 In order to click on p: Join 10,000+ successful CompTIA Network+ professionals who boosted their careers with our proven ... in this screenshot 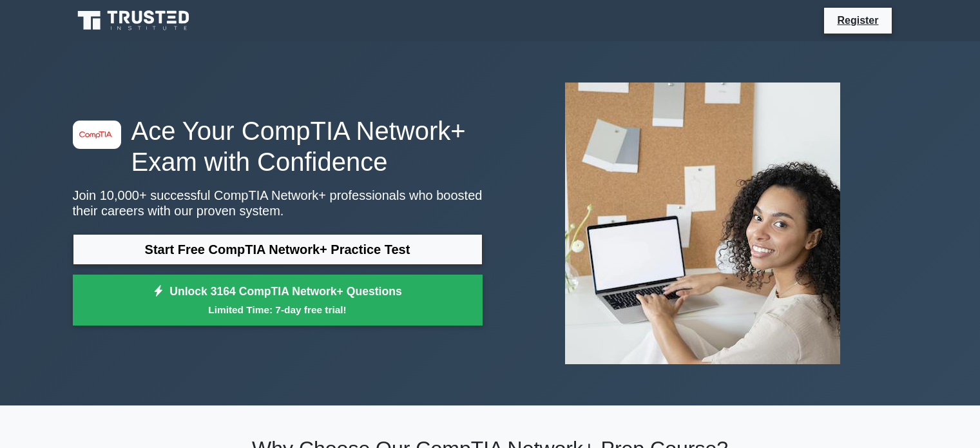, I will do `click(278, 203)`.